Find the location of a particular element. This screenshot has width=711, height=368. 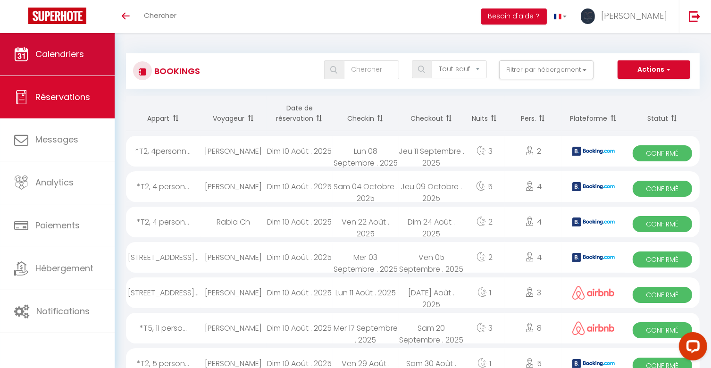

span: Paiements is located at coordinates (58, 225).